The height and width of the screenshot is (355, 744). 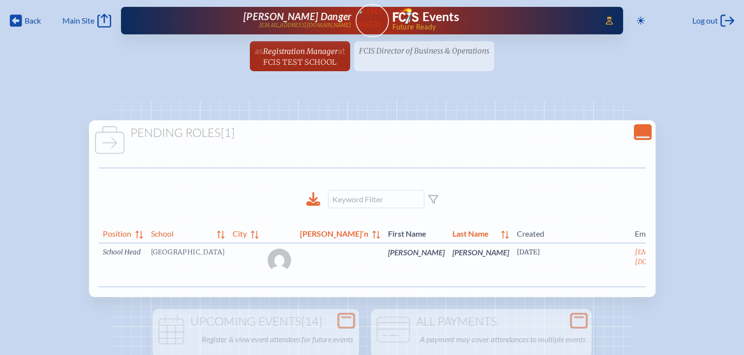 What do you see at coordinates (481, 322) in the screenshot?
I see `h1: All Payments` at bounding box center [481, 322].